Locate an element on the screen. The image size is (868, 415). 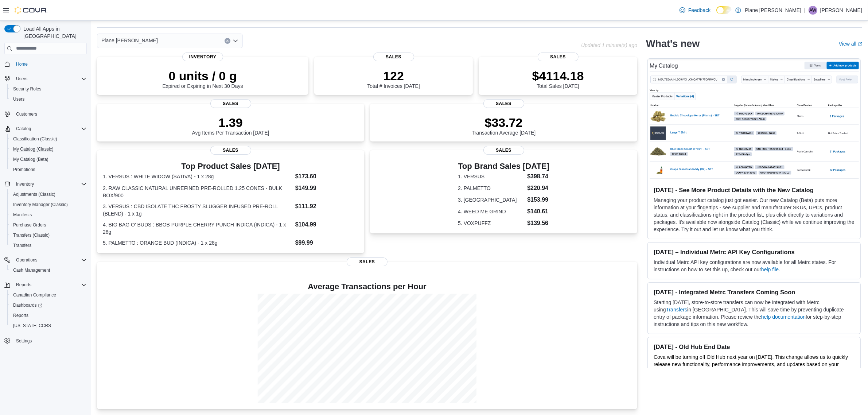
img: Cova is located at coordinates (31, 10).